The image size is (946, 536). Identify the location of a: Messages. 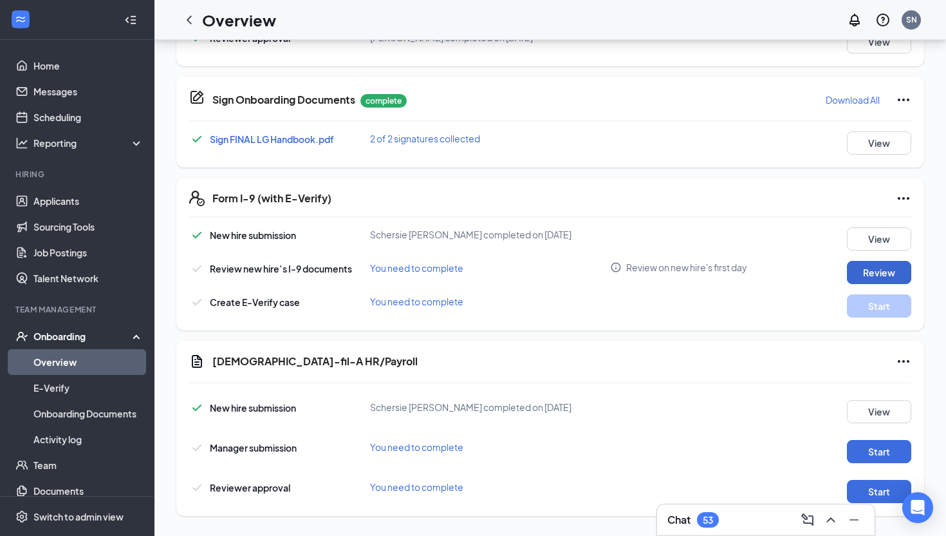
(88, 91).